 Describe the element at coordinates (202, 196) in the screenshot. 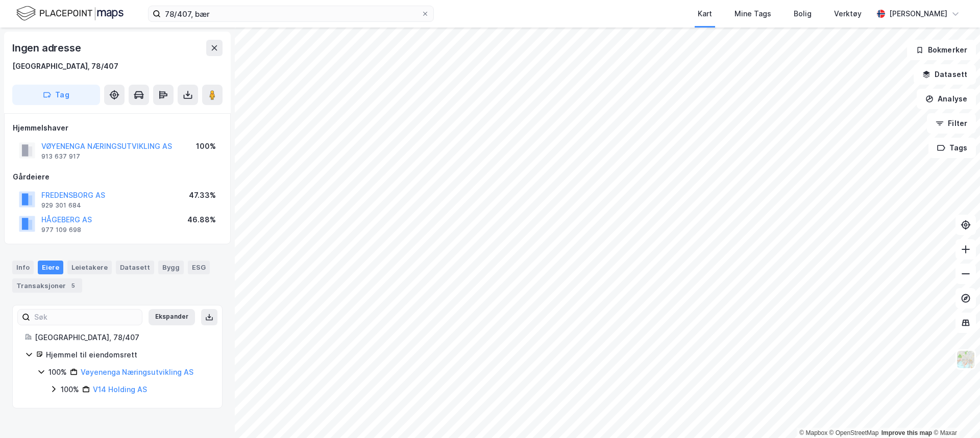

I see `div: 47.33%` at that location.